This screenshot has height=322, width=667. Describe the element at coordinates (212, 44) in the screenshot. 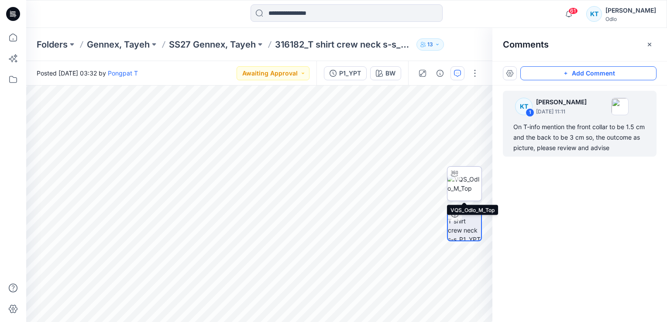

I see `a: SS27 Gennex, Tayeh` at that location.